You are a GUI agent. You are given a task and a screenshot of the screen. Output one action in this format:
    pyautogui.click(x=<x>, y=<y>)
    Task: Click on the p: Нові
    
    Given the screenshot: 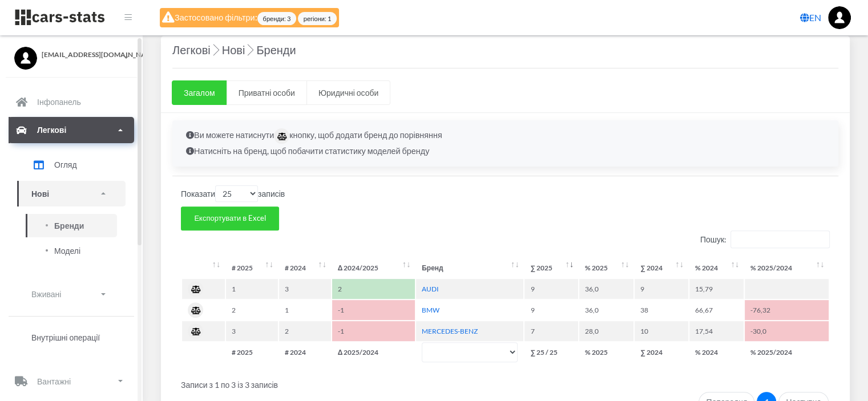 What is the action you would take?
    pyautogui.click(x=40, y=193)
    